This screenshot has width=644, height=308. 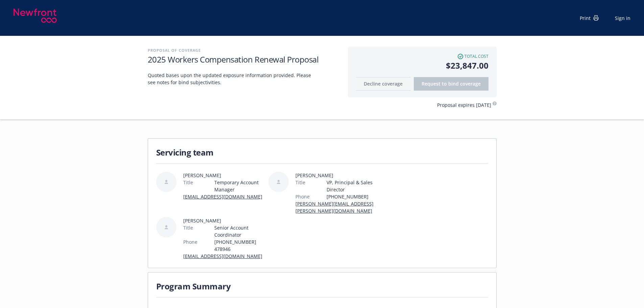 I want to click on span: VP, Principal & Sales Director, so click(x=352, y=186).